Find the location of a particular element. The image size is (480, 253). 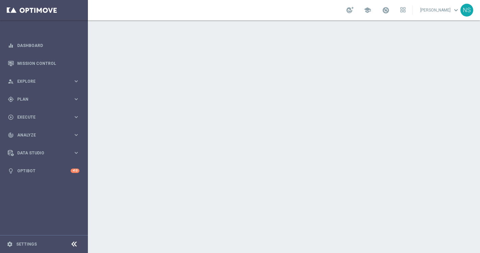

span: Analyze is located at coordinates (45, 135).